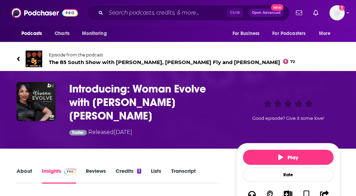  Describe the element at coordinates (337, 13) in the screenshot. I see `img: User Profile` at that location.